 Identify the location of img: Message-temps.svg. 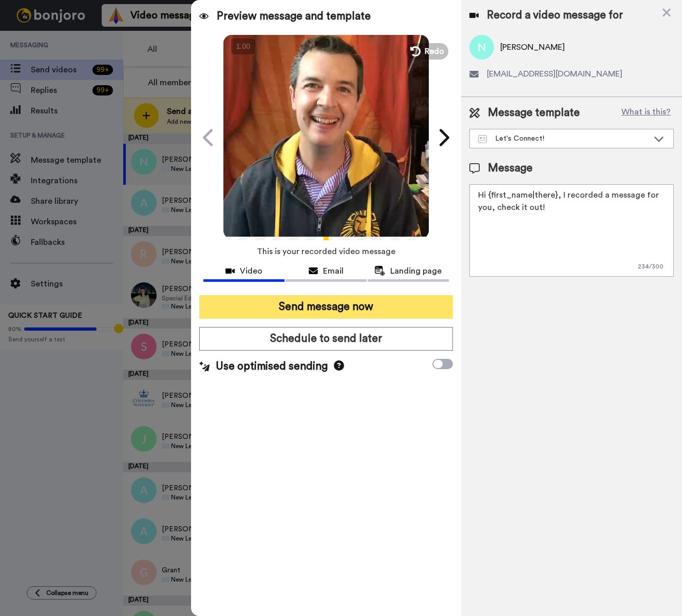
(482, 139).